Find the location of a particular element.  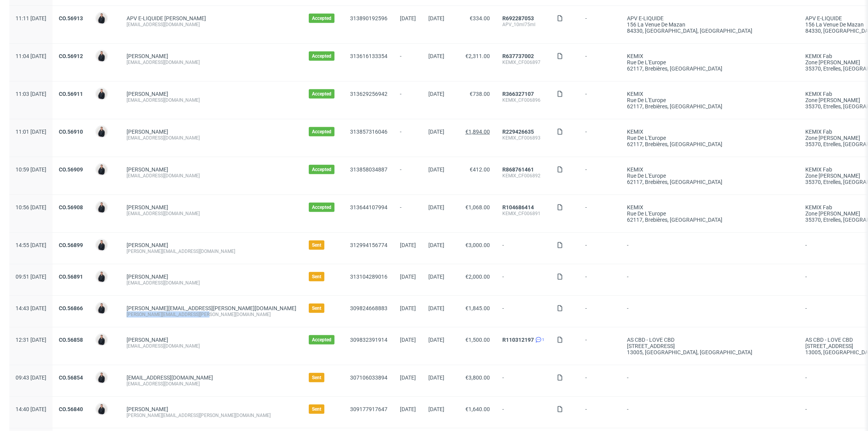

a: 313858034887 is located at coordinates (369, 170).